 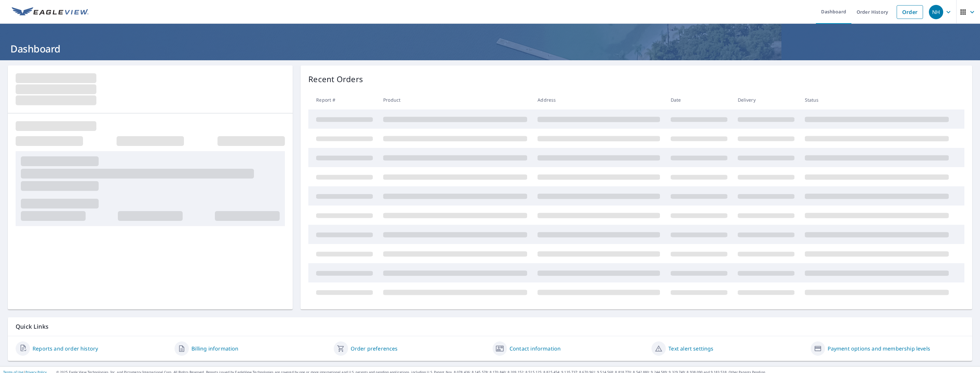 What do you see at coordinates (766, 100) in the screenshot?
I see `th: Delivery` at bounding box center [766, 100].